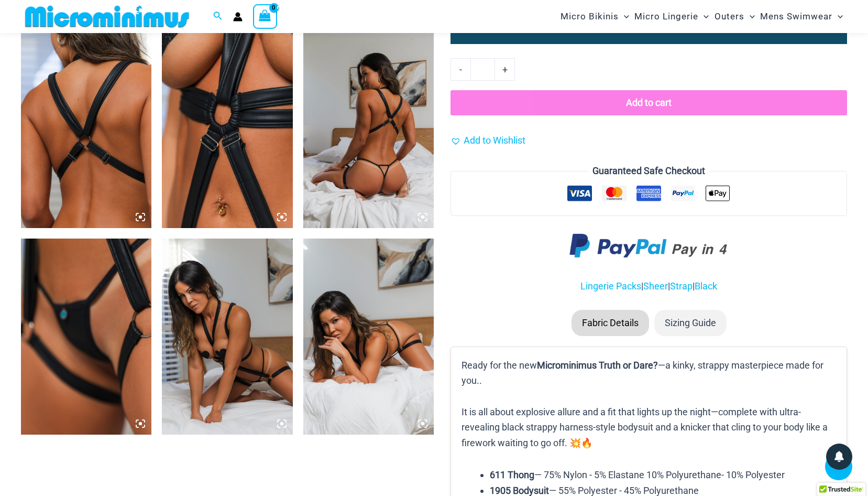  Describe the element at coordinates (495, 140) in the screenshot. I see `span: Add to Wishlist` at that location.